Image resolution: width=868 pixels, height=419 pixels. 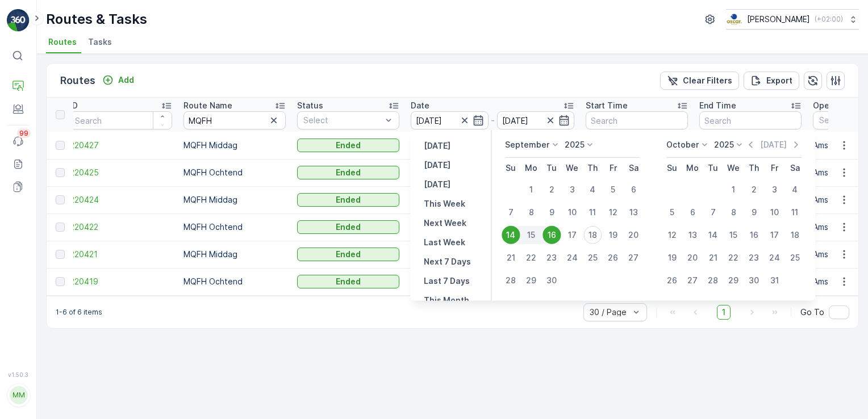 What do you see at coordinates (121, 145) in the screenshot?
I see `a: 220427` at bounding box center [121, 145].